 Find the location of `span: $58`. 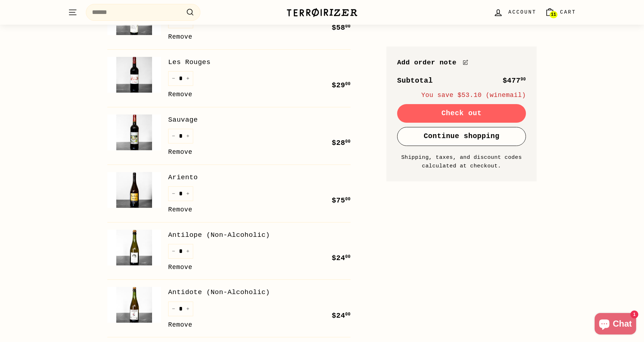

span: $58 is located at coordinates (341, 27).